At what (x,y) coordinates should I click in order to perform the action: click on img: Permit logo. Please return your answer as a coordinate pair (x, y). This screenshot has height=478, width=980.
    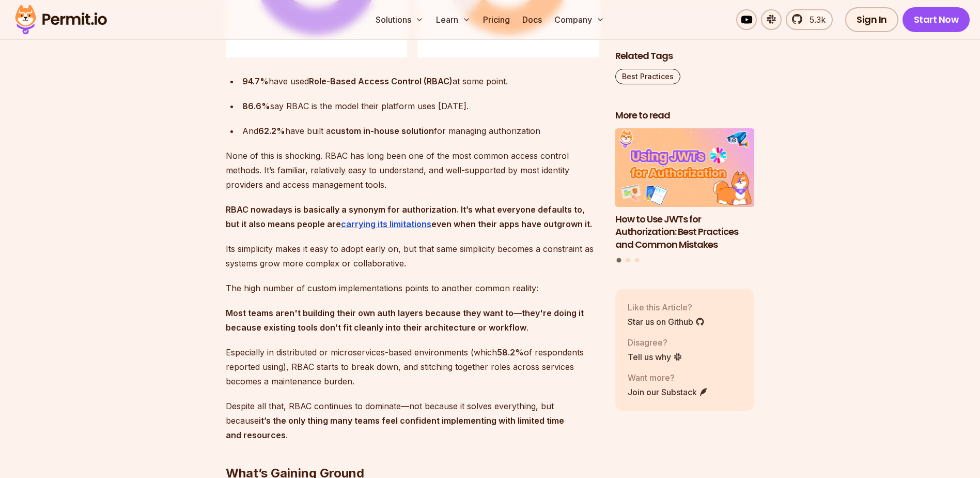
    Looking at the image, I should click on (61, 19).